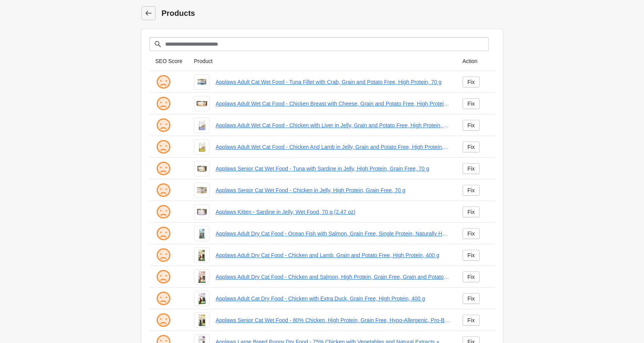 Image resolution: width=644 pixels, height=343 pixels. Describe the element at coordinates (168, 61) in the screenshot. I see `th: SEO Score` at that location.